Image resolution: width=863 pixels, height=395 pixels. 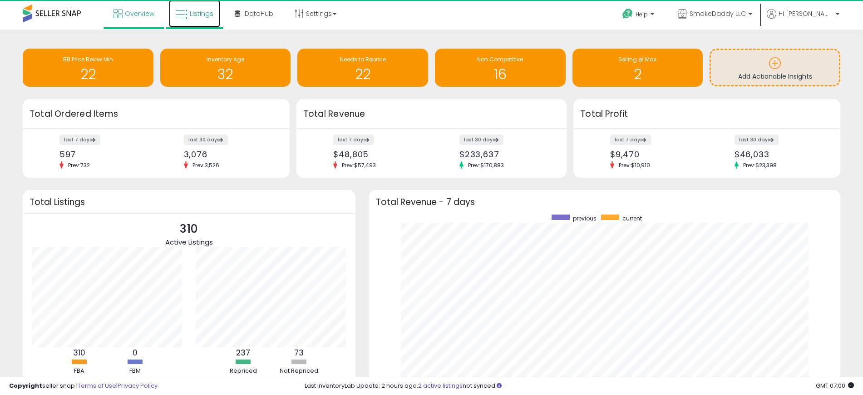 What do you see at coordinates (775, 76) in the screenshot?
I see `span: Add Actionable Insights` at bounding box center [775, 76].